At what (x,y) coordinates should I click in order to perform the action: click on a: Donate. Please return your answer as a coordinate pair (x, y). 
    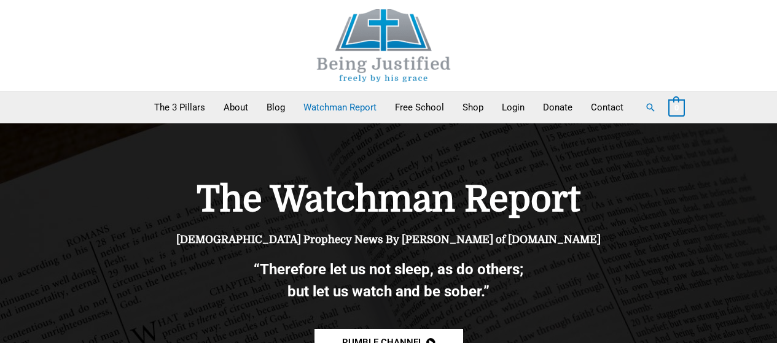
    Looking at the image, I should click on (557, 107).